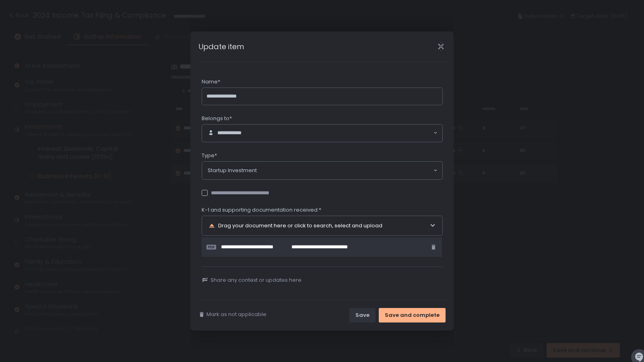 Image resolution: width=644 pixels, height=362 pixels. Describe the element at coordinates (412, 315) in the screenshot. I see `div: Save and complete` at that location.